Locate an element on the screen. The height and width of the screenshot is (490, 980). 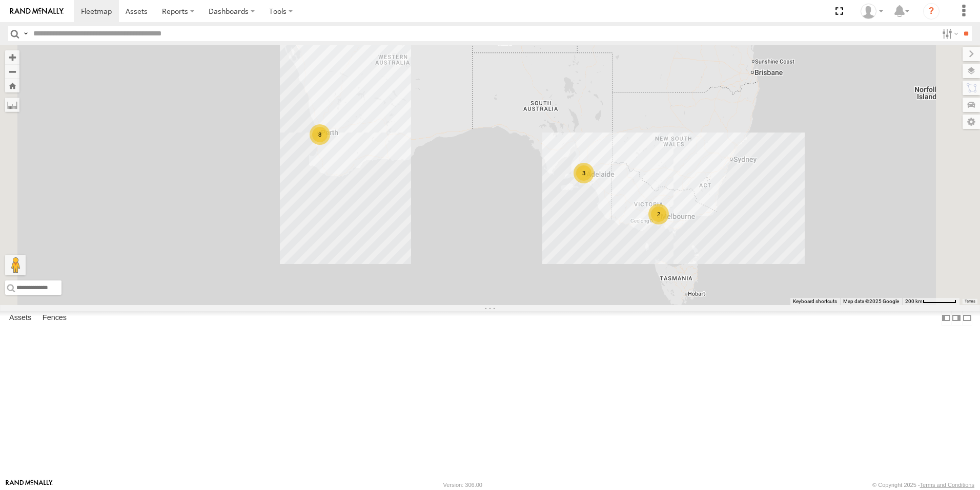
label: Dock Summary Table to the Right is located at coordinates (957, 318).